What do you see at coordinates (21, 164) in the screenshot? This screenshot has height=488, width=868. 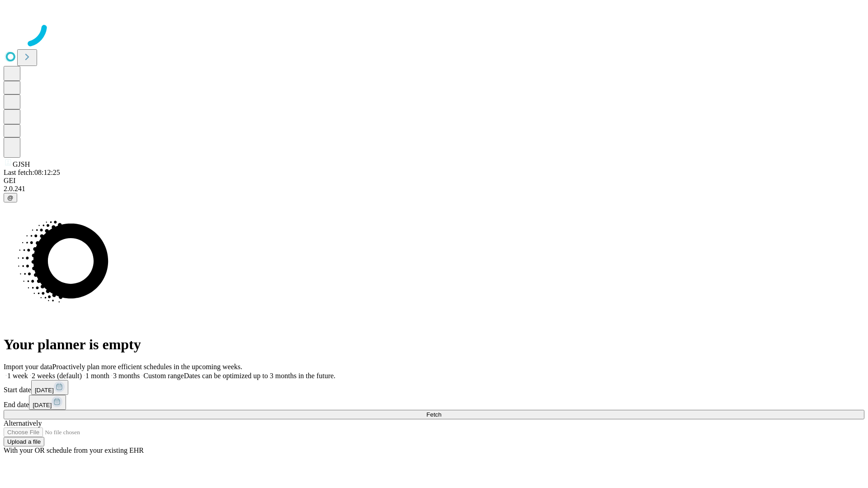 I see `span: GJSH` at bounding box center [21, 164].